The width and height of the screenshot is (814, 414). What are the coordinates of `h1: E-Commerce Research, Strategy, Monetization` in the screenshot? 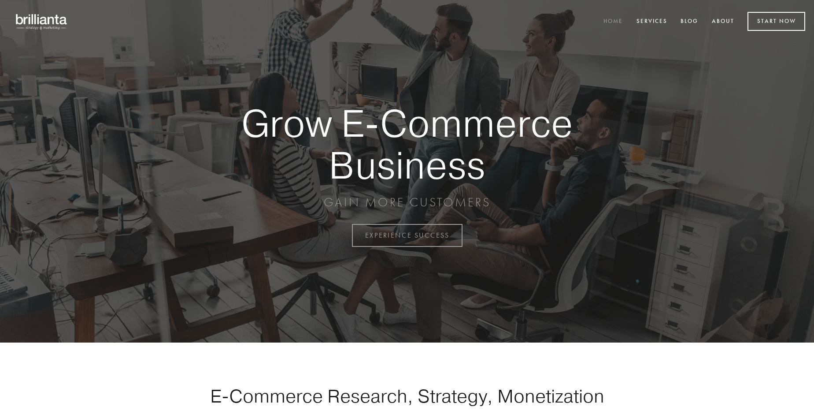 It's located at (407, 396).